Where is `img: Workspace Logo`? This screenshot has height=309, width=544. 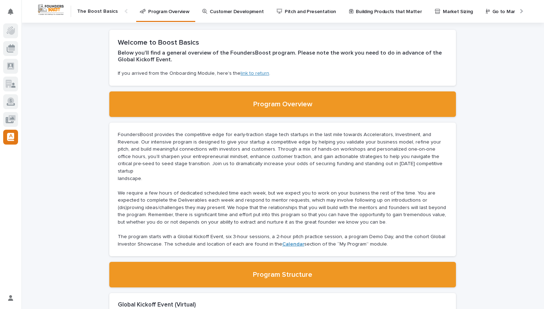 img: Workspace Logo is located at coordinates (51, 10).